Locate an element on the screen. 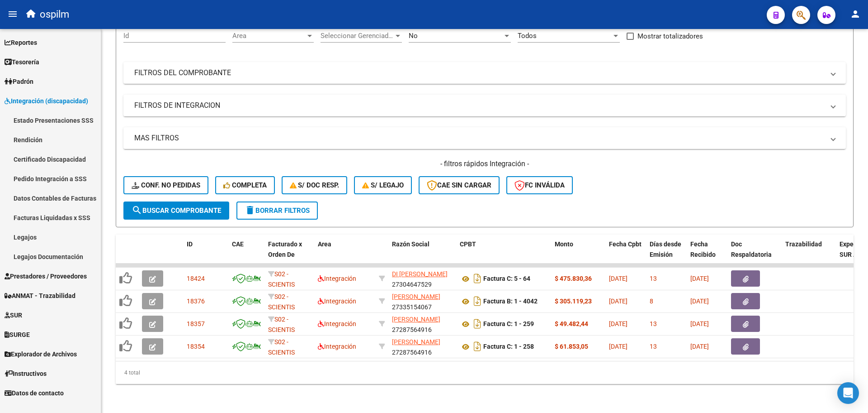  div: 27335154067 is located at coordinates (422, 301).